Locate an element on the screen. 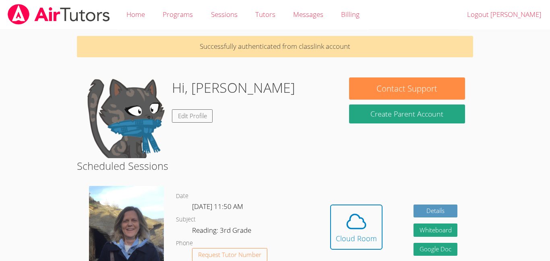 This screenshot has width=550, height=261. button: Create Parent Account is located at coordinates (407, 114).